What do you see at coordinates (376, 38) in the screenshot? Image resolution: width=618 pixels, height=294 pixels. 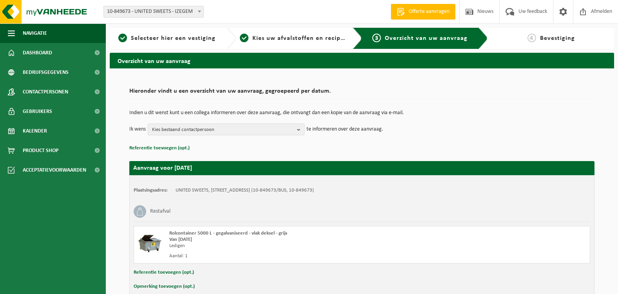 I see `span: 3` at bounding box center [376, 38].